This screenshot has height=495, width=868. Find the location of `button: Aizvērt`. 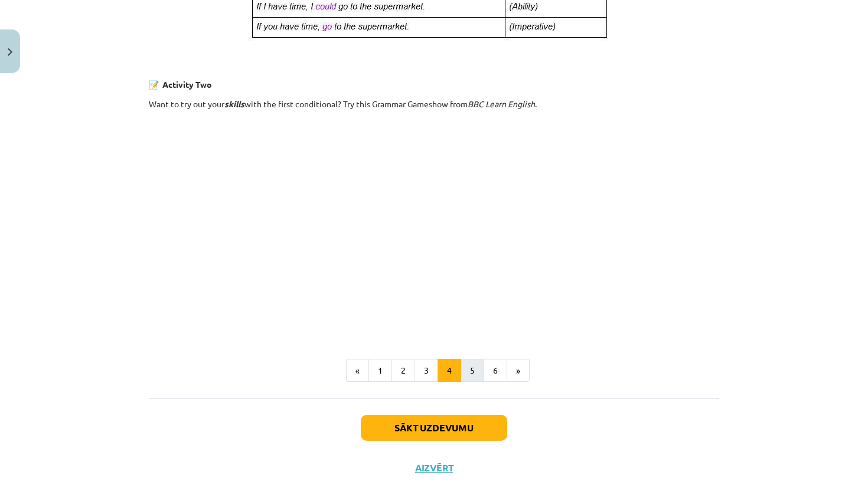

button: Aizvērt is located at coordinates (434, 468).